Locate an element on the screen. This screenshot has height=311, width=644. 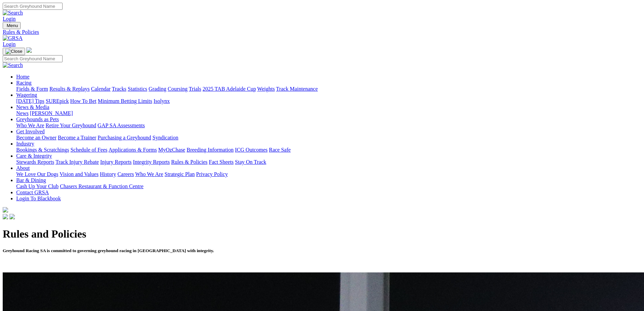
a: History is located at coordinates (108, 174).